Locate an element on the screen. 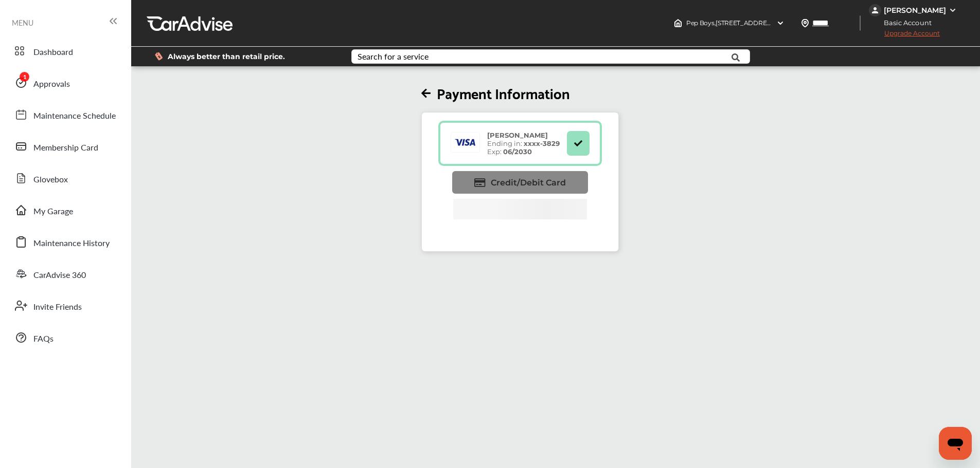  a: CarAdvise 360 is located at coordinates (65, 274).